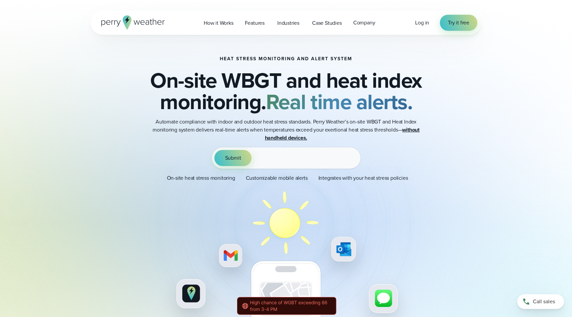 This screenshot has width=572, height=317. What do you see at coordinates (458, 23) in the screenshot?
I see `a: Try it free` at bounding box center [458, 23].